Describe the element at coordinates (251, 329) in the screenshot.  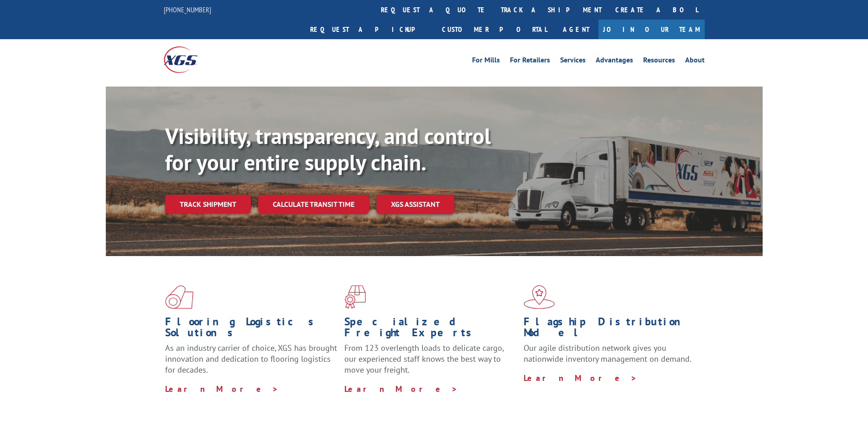
I see `h1: Flooring Logistics Solutions` at that location.